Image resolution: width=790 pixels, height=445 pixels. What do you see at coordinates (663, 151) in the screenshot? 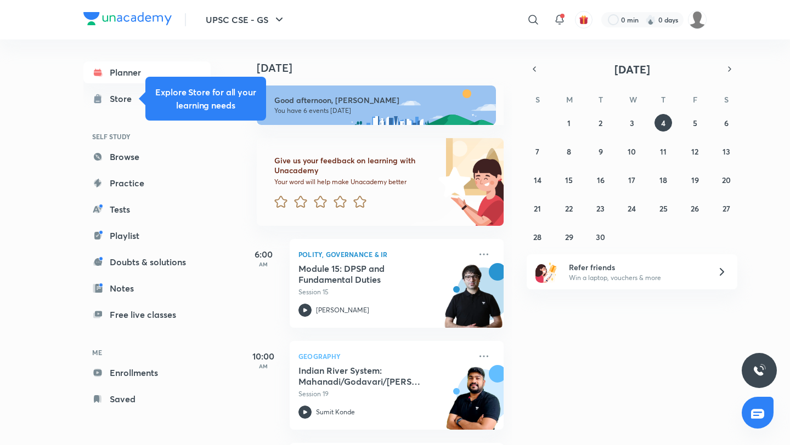
I see `button: September 11, 2025` at bounding box center [663, 151].